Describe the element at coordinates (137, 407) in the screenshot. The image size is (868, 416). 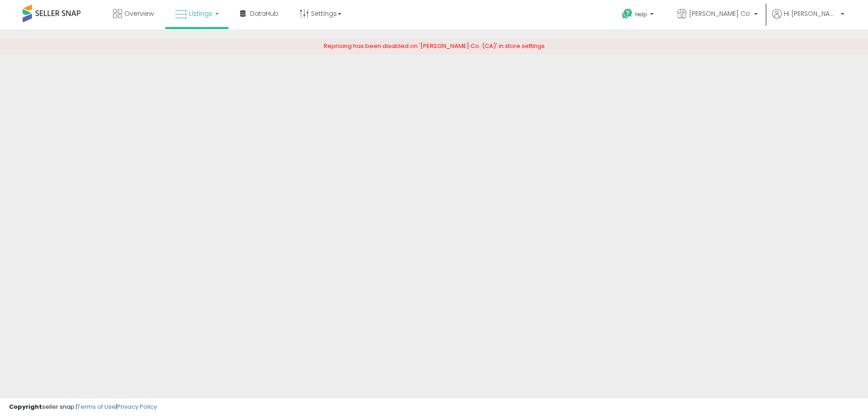
I see `a: Privacy Policy` at that location.